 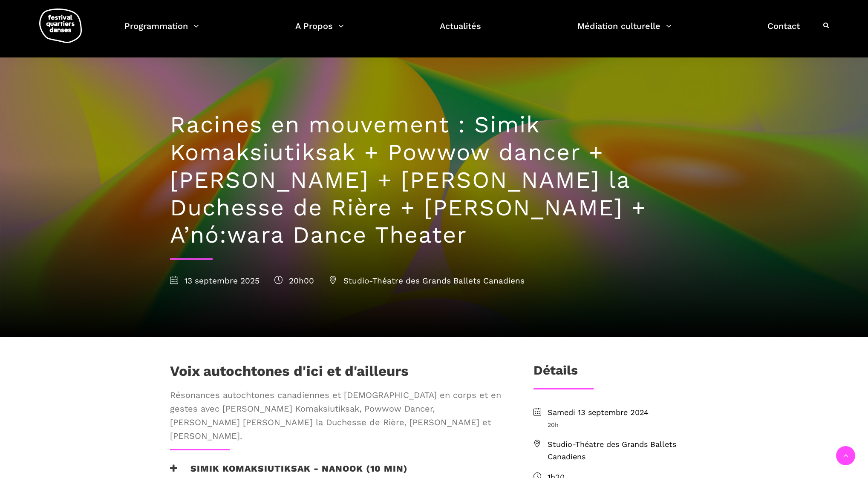 I want to click on h1: Voix autochtones d'ici et d'ailleurs, so click(x=289, y=373).